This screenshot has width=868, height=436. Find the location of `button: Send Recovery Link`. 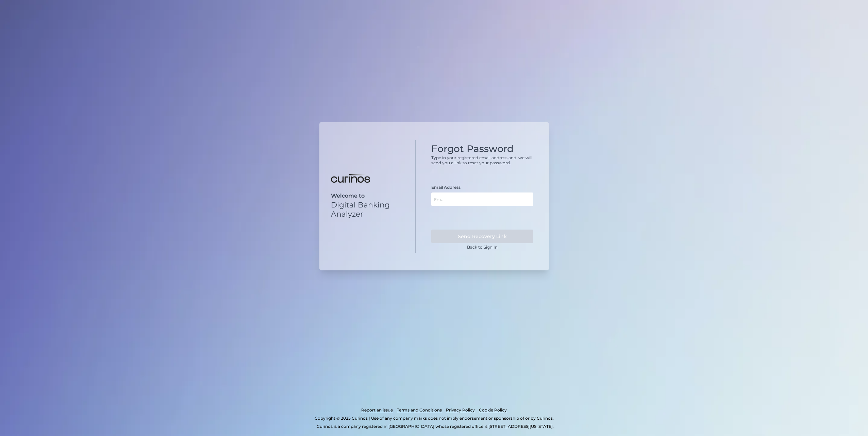

button: Send Recovery Link is located at coordinates (482, 236).